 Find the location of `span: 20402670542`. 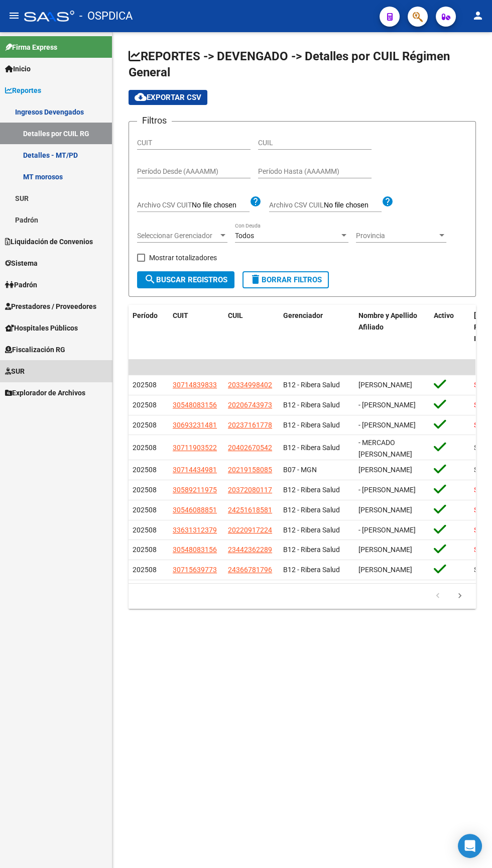

span: 20402670542 is located at coordinates (250, 448).